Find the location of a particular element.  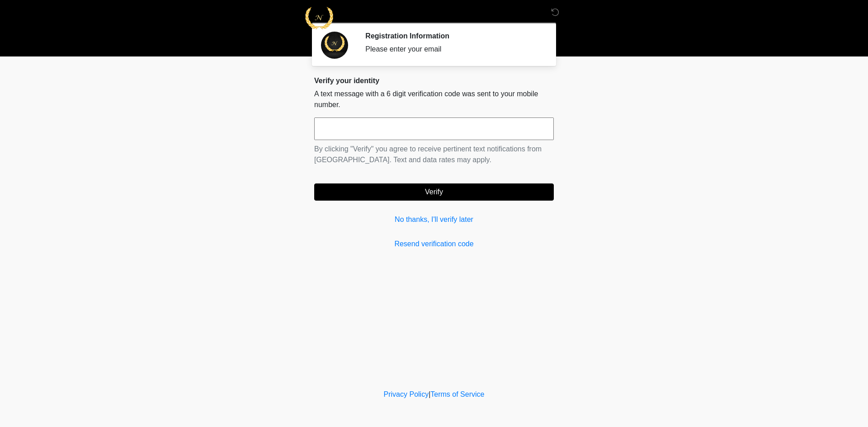

a: Terms of Service is located at coordinates (457, 393).